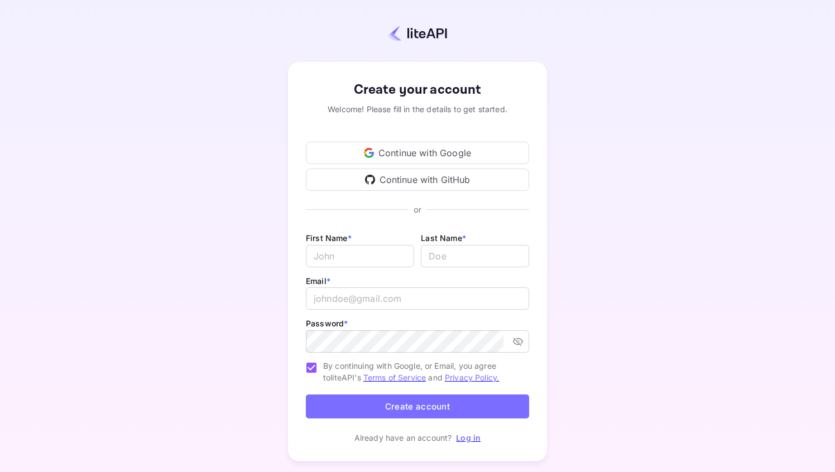 The height and width of the screenshot is (472, 835). What do you see at coordinates (327, 323) in the screenshot?
I see `label: Password` at bounding box center [327, 323].